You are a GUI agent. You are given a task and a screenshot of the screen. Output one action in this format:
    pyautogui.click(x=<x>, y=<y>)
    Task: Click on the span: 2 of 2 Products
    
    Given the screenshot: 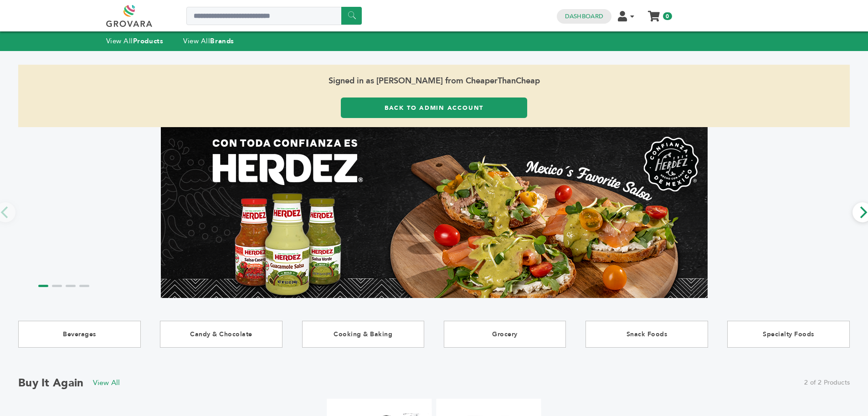 What is the action you would take?
    pyautogui.click(x=827, y=382)
    